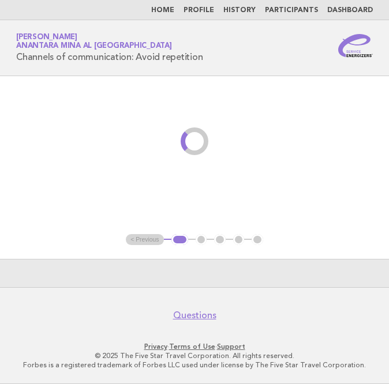  Describe the element at coordinates (291, 10) in the screenshot. I see `a: Participants` at that location.